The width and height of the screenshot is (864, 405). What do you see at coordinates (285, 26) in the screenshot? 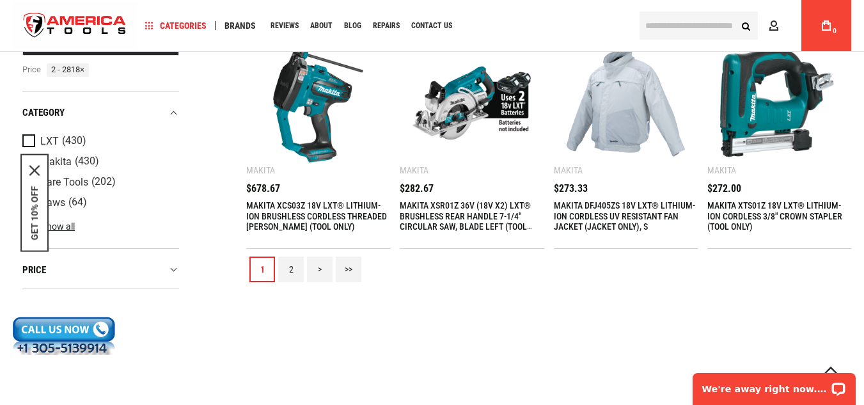
I see `a: Reviews` at bounding box center [285, 26].